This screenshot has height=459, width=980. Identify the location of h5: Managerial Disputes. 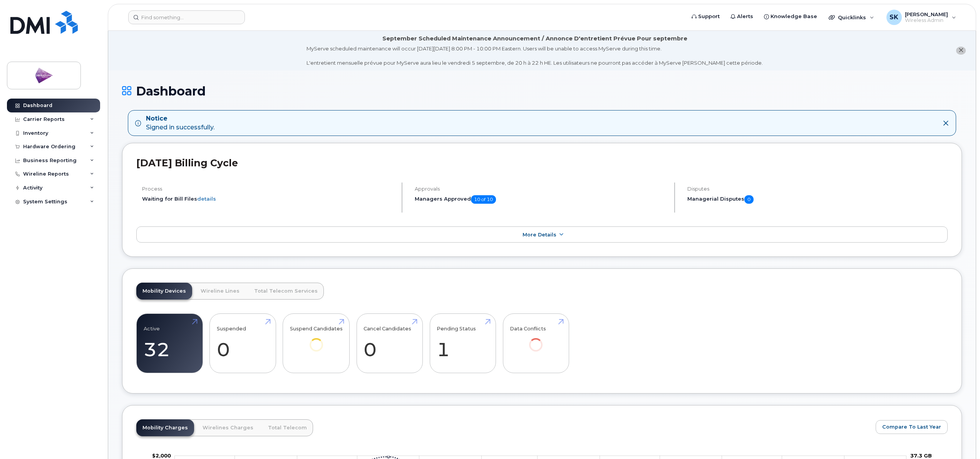
(818, 199).